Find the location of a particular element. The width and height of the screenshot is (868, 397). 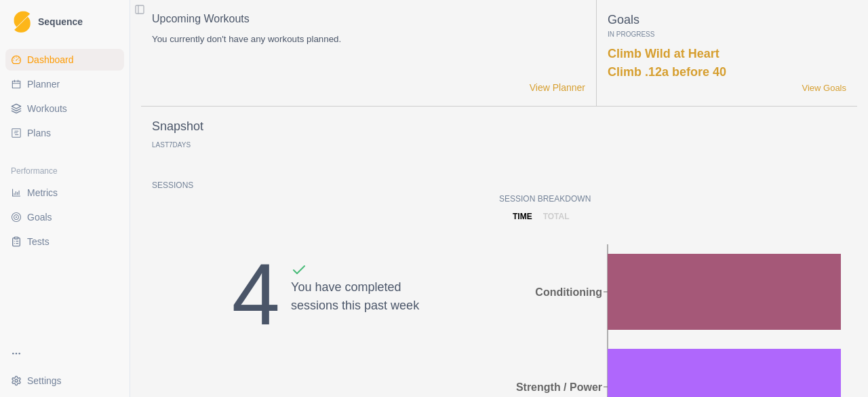

tspan: Strength / Power is located at coordinates (559, 386).